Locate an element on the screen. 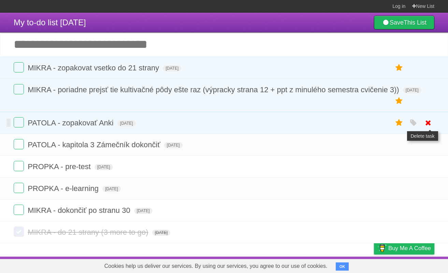  span: MIKRA - poriadne prejsť tie kultivačné pôdy ešte raz (výpracky strana 12 + ppt z minulého semestr... is located at coordinates (214, 89).